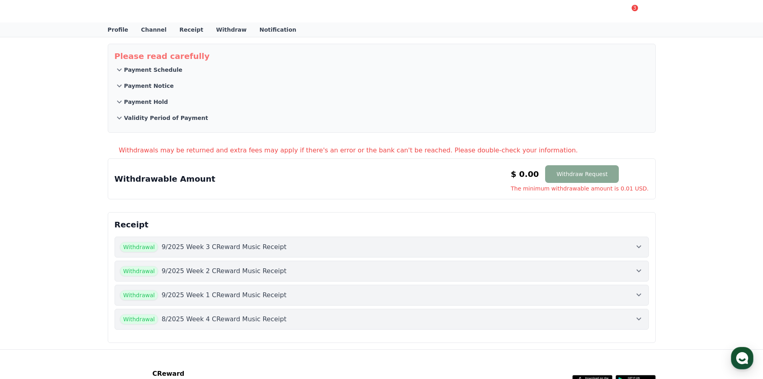  I want to click on a: Notification, so click(278, 30).